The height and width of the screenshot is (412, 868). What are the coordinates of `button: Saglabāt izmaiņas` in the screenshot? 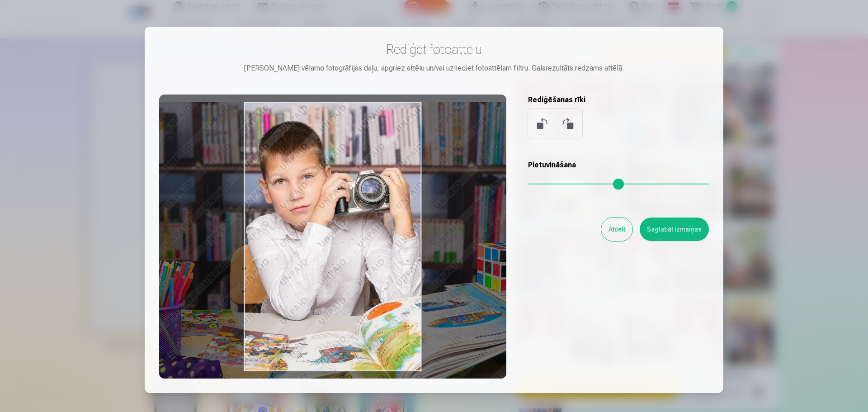 It's located at (674, 229).